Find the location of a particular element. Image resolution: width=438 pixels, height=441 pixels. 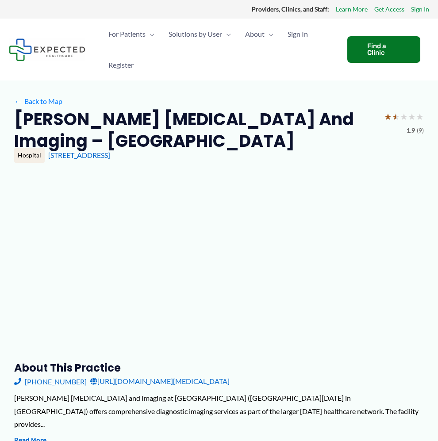

a: Learn More is located at coordinates (351, 9).